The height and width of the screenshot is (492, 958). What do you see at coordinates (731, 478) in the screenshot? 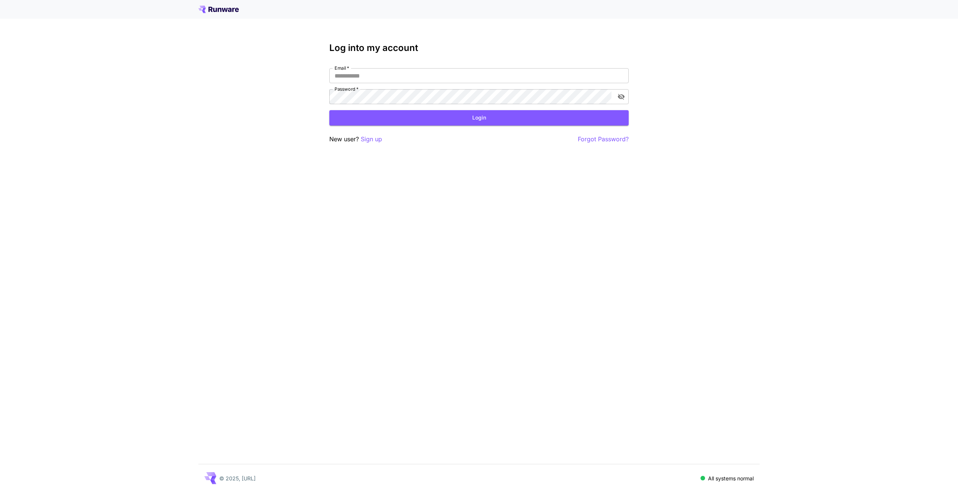
I see `p: All systems normal` at bounding box center [731, 478].